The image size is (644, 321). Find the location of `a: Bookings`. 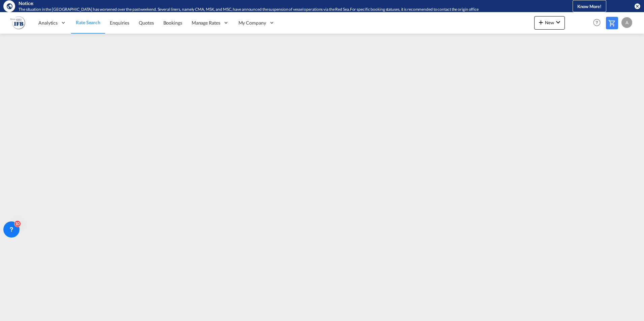

a: Bookings is located at coordinates (173, 22).